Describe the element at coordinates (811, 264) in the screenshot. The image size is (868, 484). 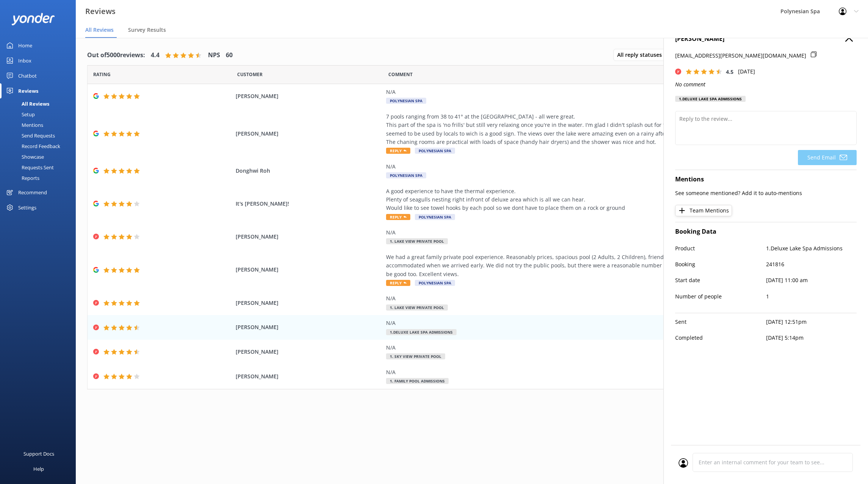
I see `p: 241816` at that location.